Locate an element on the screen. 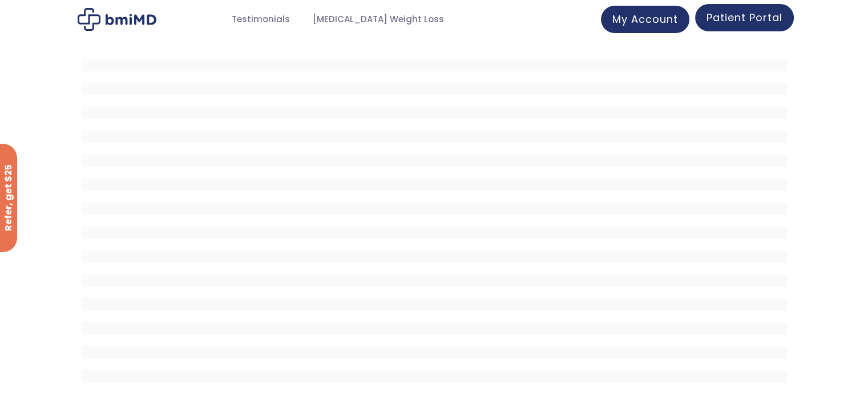 This screenshot has height=401, width=868. a: Testimonials is located at coordinates (261, 19).